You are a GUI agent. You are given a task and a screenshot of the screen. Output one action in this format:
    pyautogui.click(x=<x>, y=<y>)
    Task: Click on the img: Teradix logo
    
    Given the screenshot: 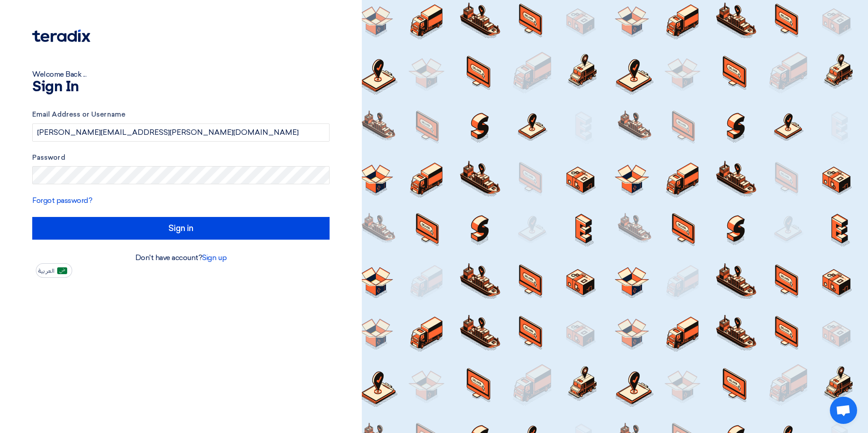 What is the action you would take?
    pyautogui.click(x=61, y=36)
    